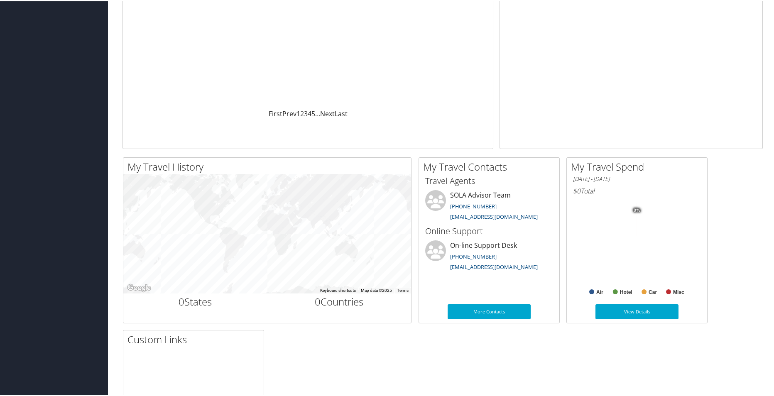 This screenshot has height=396, width=774. What do you see at coordinates (196, 339) in the screenshot?
I see `h2: Custom Links` at bounding box center [196, 339].